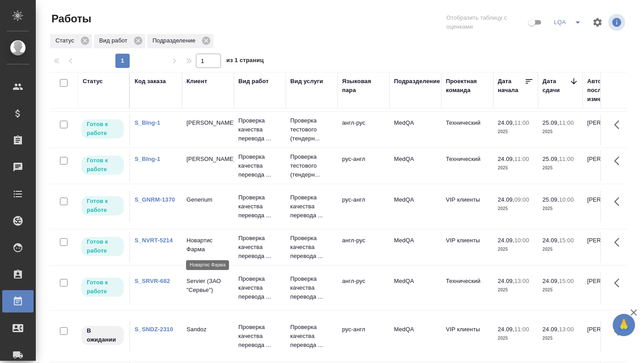 Image resolution: width=644 pixels, height=363 pixels. What do you see at coordinates (208, 199) in the screenshot?
I see `p: Generium` at bounding box center [208, 199].